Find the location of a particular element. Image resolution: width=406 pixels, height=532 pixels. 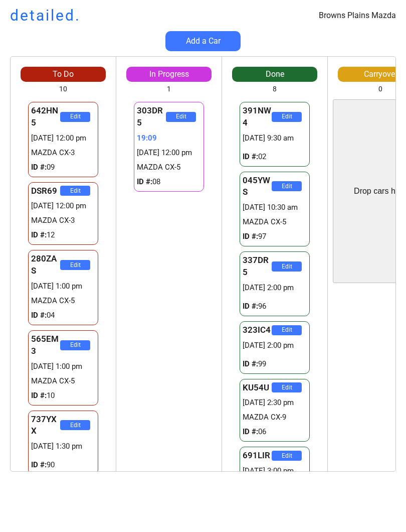

div: 12 is located at coordinates (63, 234).